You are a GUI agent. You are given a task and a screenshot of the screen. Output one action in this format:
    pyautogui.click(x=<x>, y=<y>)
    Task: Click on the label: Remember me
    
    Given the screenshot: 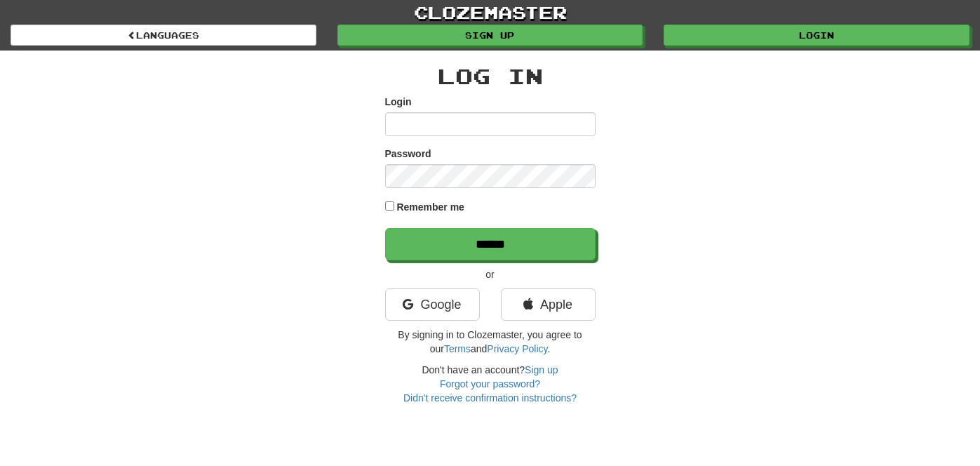 What is the action you would take?
    pyautogui.click(x=430, y=207)
    